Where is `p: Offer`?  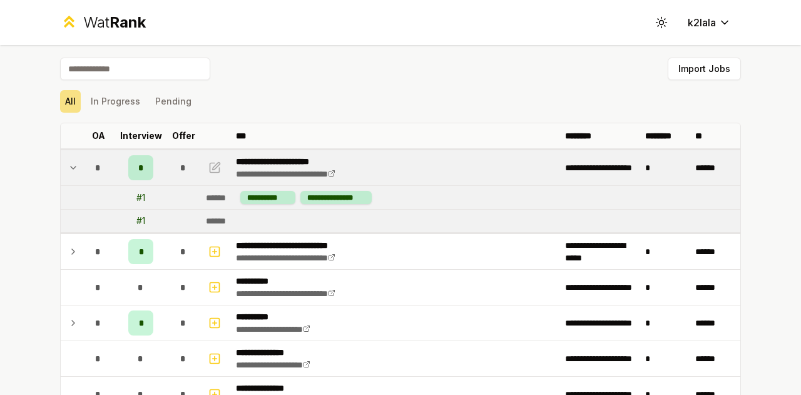 p: Offer is located at coordinates (183, 136).